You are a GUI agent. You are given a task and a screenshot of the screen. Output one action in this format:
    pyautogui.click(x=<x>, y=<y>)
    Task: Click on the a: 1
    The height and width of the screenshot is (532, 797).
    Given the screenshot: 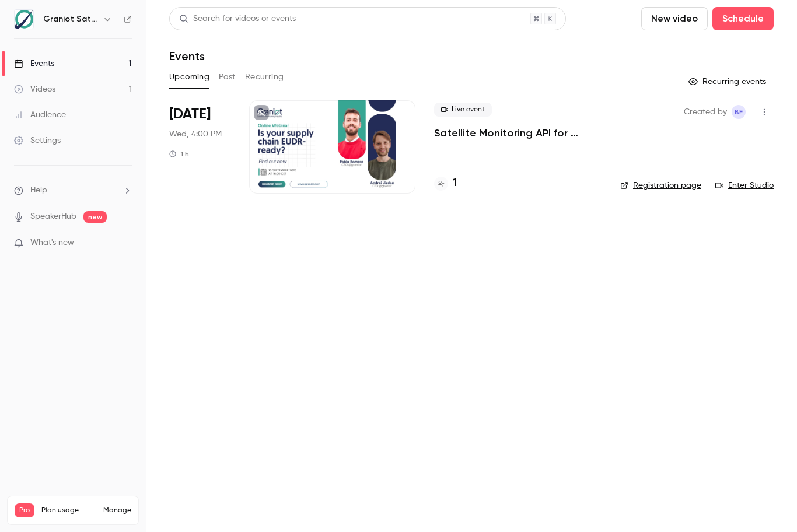 What is the action you would take?
    pyautogui.click(x=445, y=183)
    